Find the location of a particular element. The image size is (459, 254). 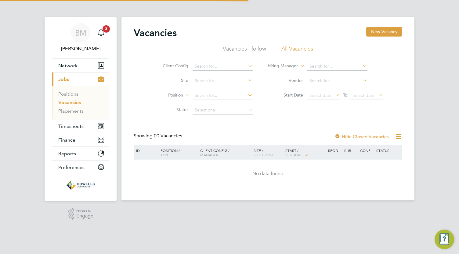

div: Status is located at coordinates (388, 151).